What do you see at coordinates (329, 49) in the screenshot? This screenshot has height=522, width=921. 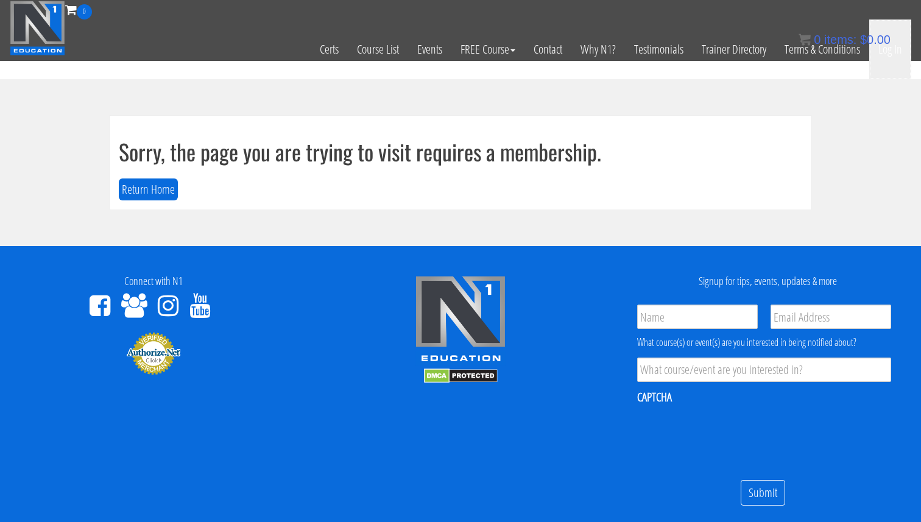 I see `a: Certs` at bounding box center [329, 49].